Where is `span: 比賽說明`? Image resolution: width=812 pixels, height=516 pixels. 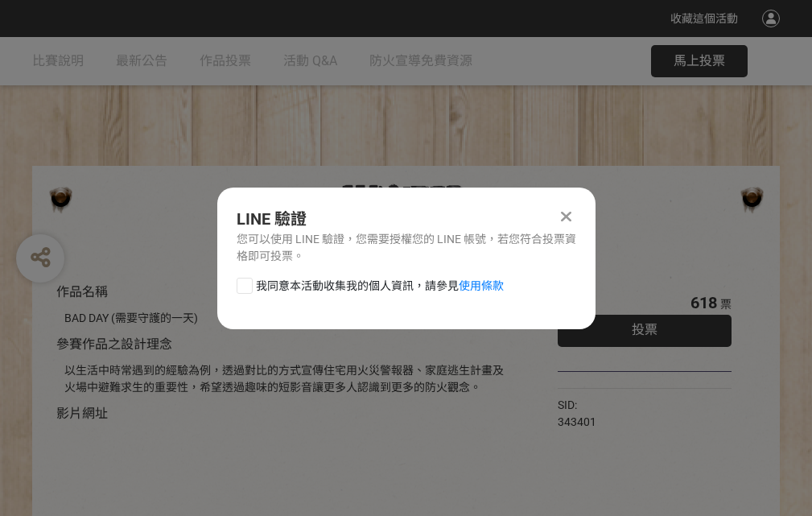 span: 比賽說明 is located at coordinates (58, 60).